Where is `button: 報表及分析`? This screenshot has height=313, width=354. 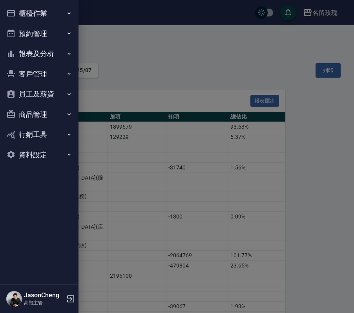 button: 報表及分析 is located at coordinates (39, 54).